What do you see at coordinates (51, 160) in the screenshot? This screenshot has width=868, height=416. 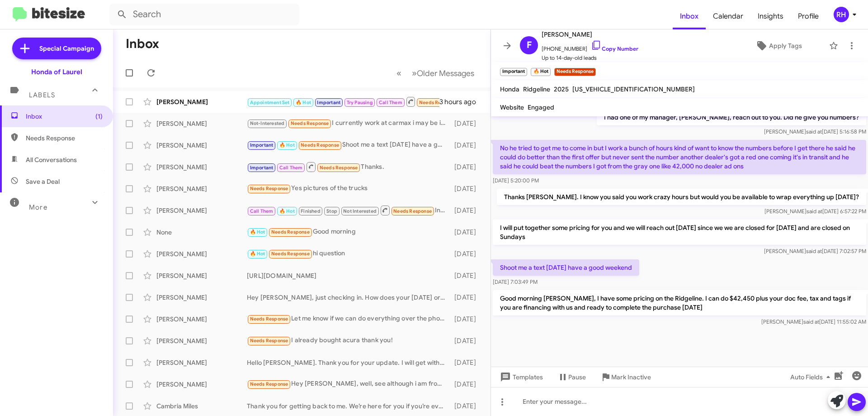 I see `span: All Conversations` at bounding box center [51, 160].